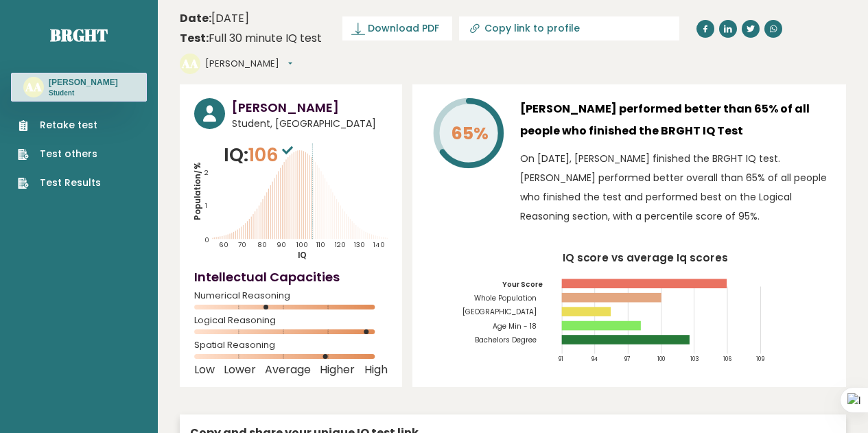  I want to click on tspan: 94, so click(594, 360).